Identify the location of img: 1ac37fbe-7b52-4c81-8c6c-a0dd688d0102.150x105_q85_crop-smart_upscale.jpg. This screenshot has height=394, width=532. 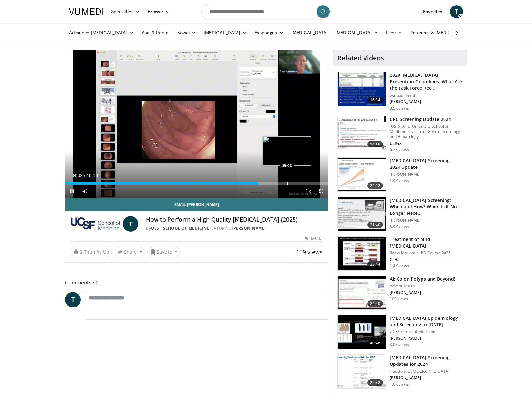
(362, 89).